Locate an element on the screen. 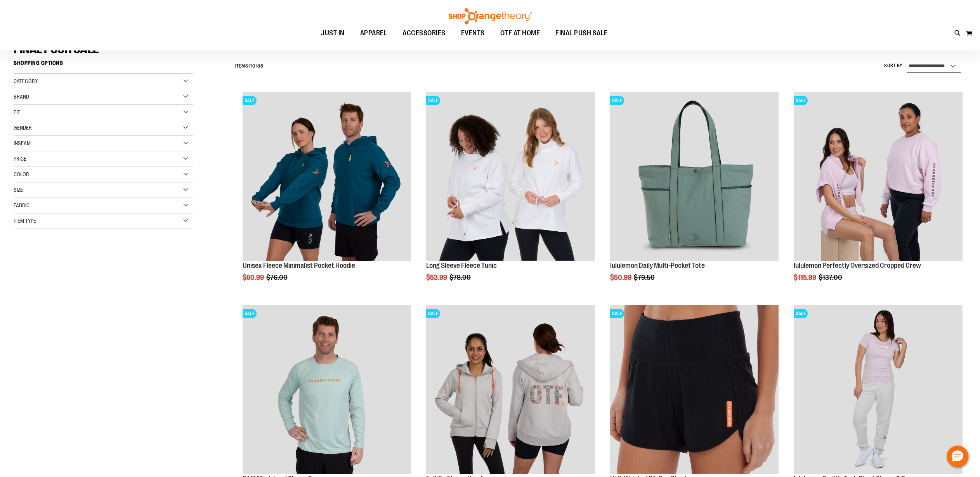  span: APPAREL is located at coordinates (374, 33).